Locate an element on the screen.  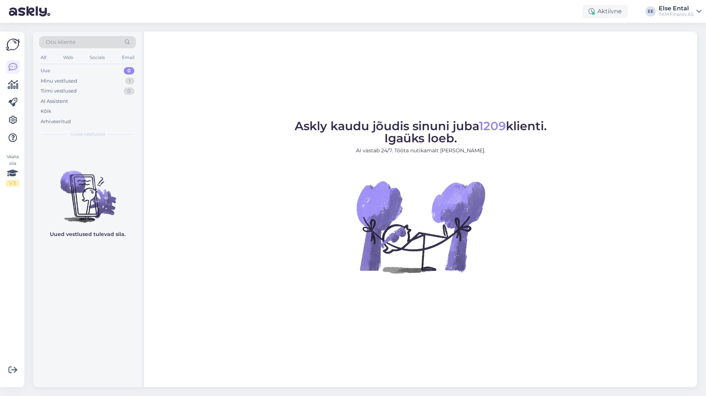
p: Uued vestlused tulevad siia. is located at coordinates (87, 234).